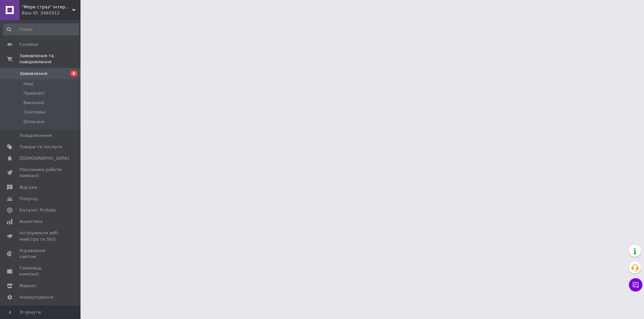 Image resolution: width=644 pixels, height=319 pixels. I want to click on span: Маркет, so click(28, 286).